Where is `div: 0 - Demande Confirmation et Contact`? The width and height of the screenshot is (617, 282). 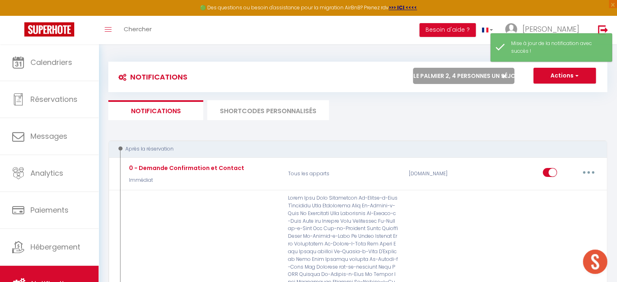 div: 0 - Demande Confirmation et Contact is located at coordinates (185, 168).